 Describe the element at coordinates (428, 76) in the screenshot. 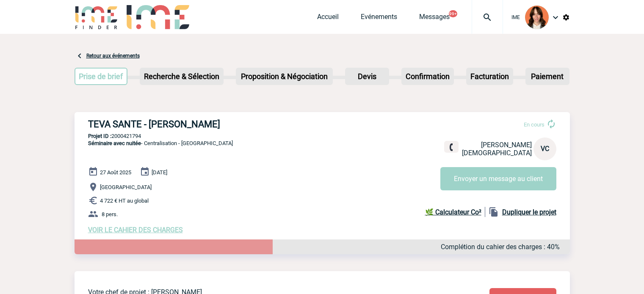

I see `p: Confirmation` at that location.